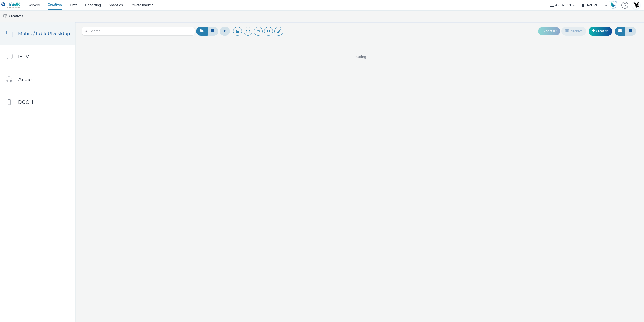 Image resolution: width=644 pixels, height=322 pixels. I want to click on span: Audio, so click(25, 79).